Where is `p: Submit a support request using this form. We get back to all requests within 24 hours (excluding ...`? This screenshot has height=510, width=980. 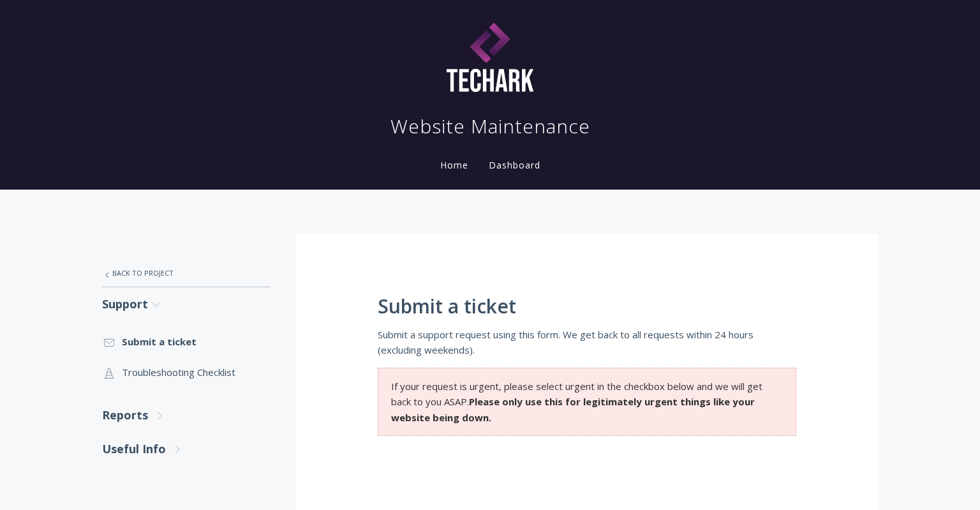
p: Submit a support request using this form. We get back to all requests within 24 hours (excluding ... is located at coordinates (587, 342).